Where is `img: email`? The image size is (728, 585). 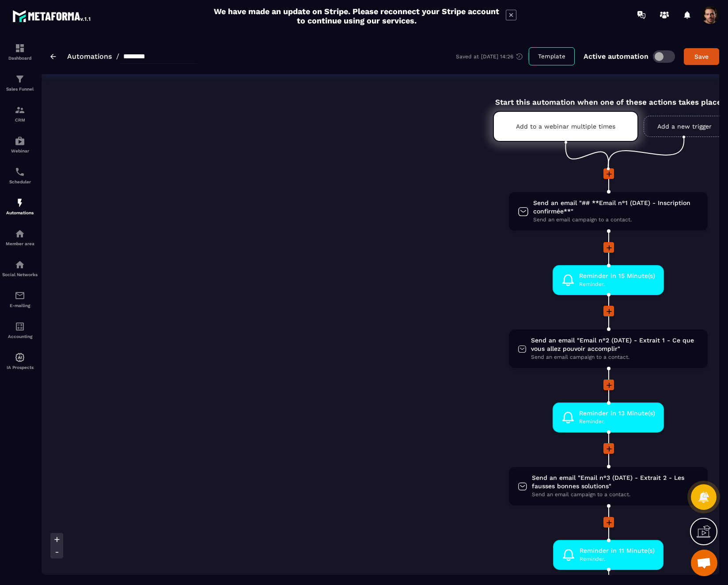
img: email is located at coordinates (20, 296).